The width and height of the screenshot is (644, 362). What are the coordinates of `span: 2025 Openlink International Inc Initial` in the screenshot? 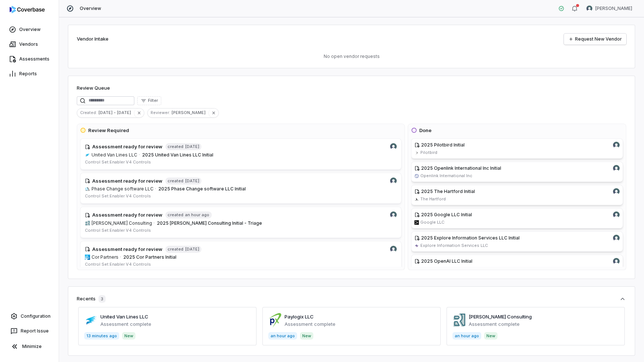 It's located at (461, 168).